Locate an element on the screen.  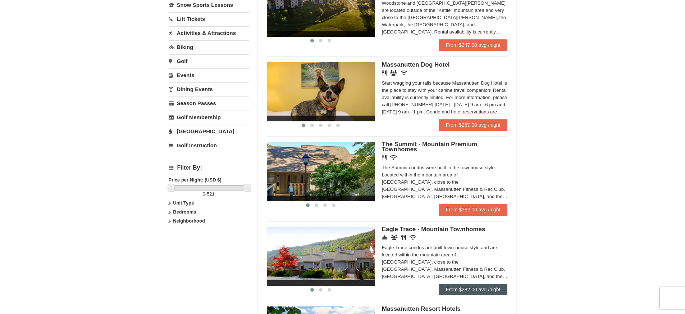
span: 521 is located at coordinates (211, 194).